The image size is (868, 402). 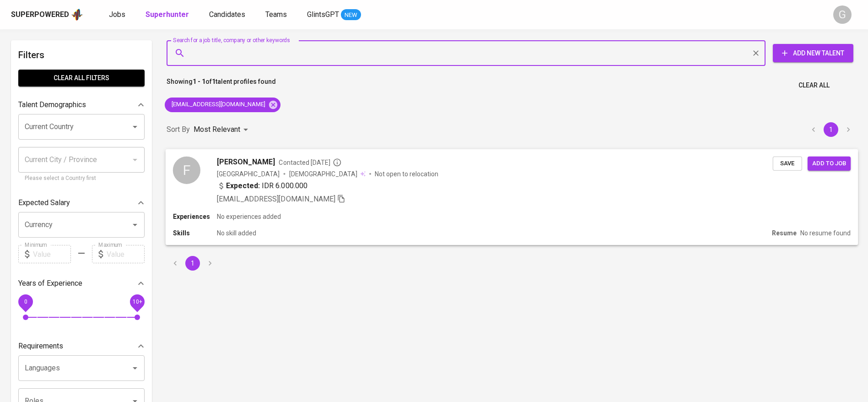 What do you see at coordinates (195, 233) in the screenshot?
I see `p: Skills` at bounding box center [195, 233].